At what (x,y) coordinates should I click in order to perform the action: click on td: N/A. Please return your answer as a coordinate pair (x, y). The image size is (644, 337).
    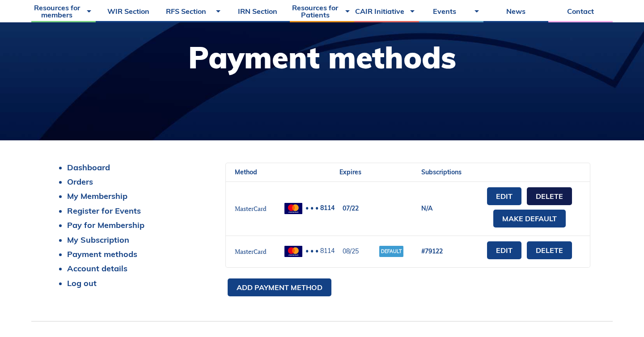
    Looking at the image, I should click on (441, 208).